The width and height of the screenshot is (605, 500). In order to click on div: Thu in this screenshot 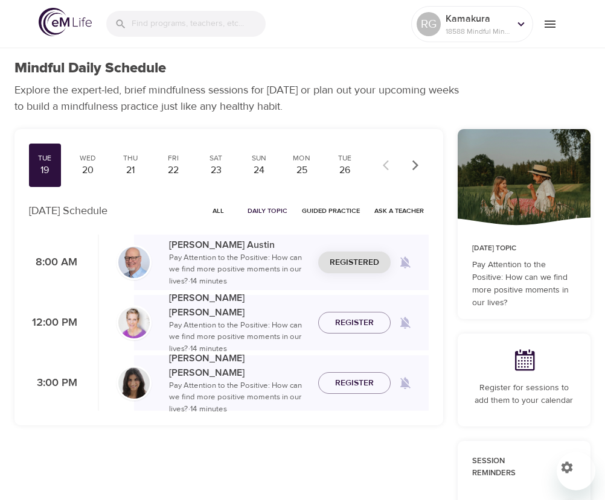, I will do `click(130, 158)`.